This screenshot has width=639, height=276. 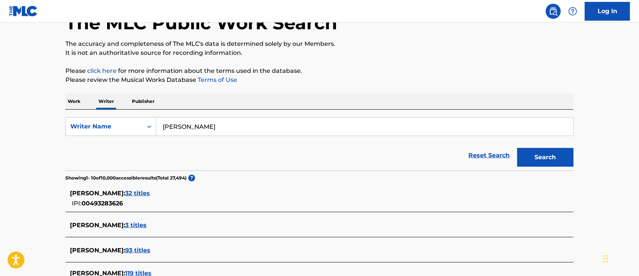 What do you see at coordinates (320, 144) in the screenshot?
I see `form: Search Form` at bounding box center [320, 144].